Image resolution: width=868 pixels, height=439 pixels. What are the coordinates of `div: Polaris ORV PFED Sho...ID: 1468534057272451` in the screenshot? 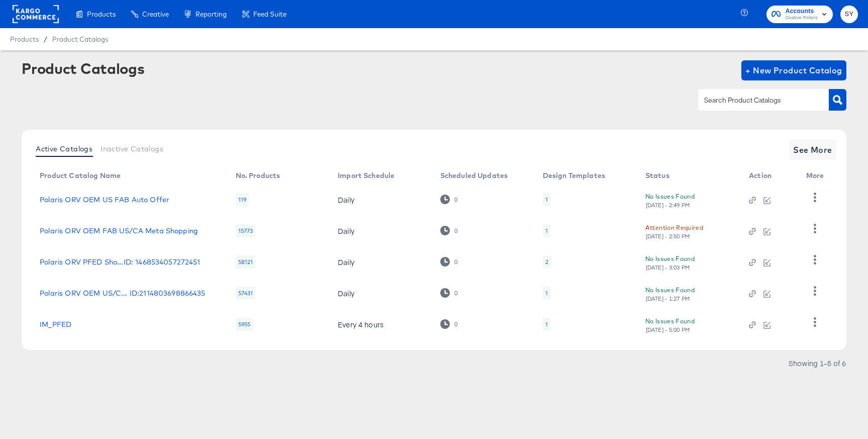 It's located at (119, 262).